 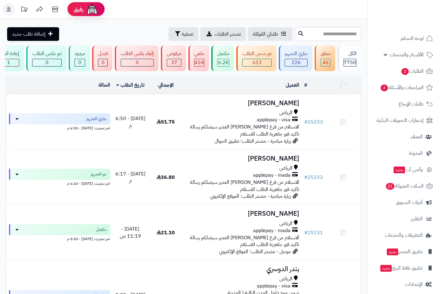 I want to click on span: الإعدادات, so click(x=413, y=284).